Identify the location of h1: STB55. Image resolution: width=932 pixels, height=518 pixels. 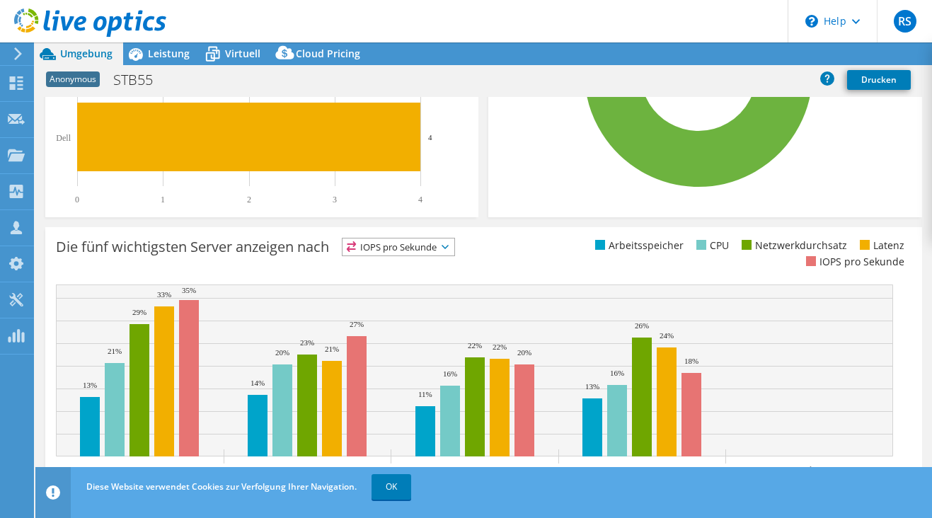
(141, 80).